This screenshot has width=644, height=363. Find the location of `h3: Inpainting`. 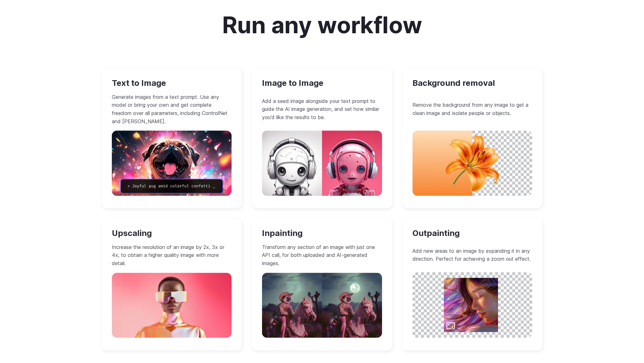

h3: Inpainting is located at coordinates (322, 233).